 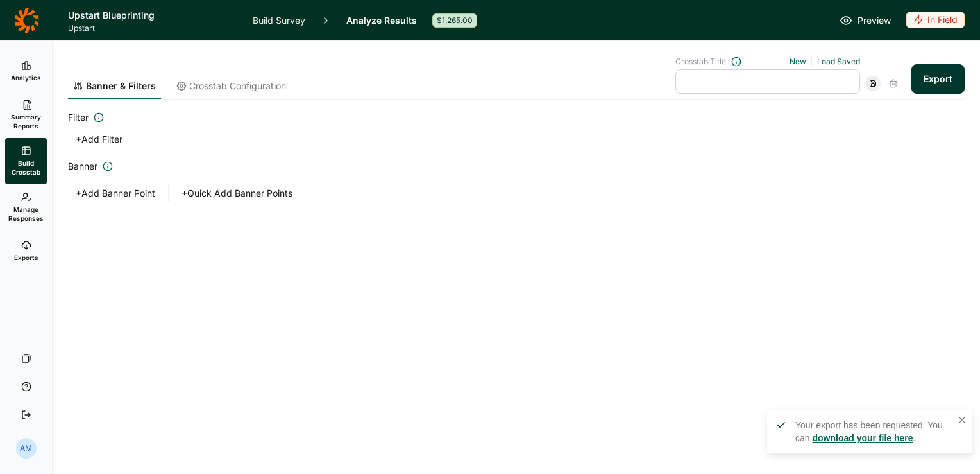 I want to click on div: Your export has been requested. You can ., so click(x=875, y=431).